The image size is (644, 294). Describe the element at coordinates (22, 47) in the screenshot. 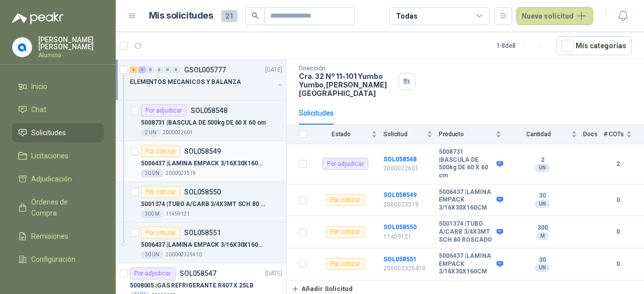

I see `img: Company Logo` at that location.